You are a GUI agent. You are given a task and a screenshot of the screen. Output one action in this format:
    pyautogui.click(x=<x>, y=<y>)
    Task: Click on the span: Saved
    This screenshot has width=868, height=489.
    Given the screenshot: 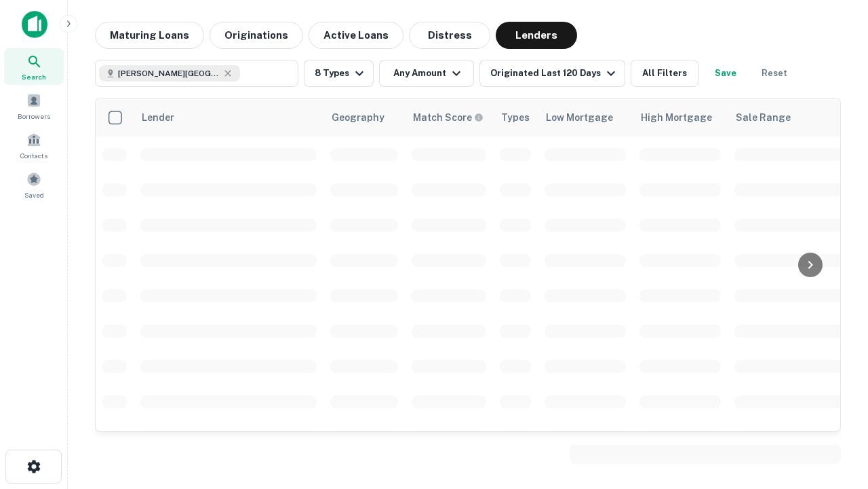 What is the action you would take?
    pyautogui.click(x=34, y=195)
    